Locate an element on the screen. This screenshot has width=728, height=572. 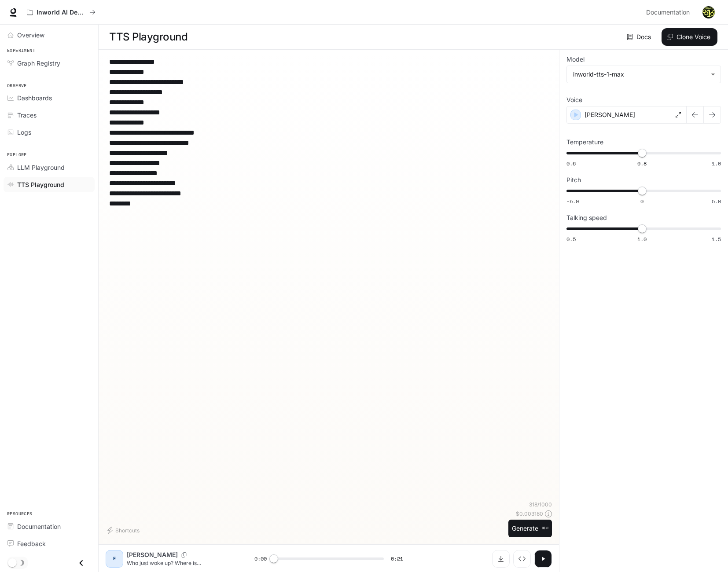
button: User avatar is located at coordinates (708, 12).